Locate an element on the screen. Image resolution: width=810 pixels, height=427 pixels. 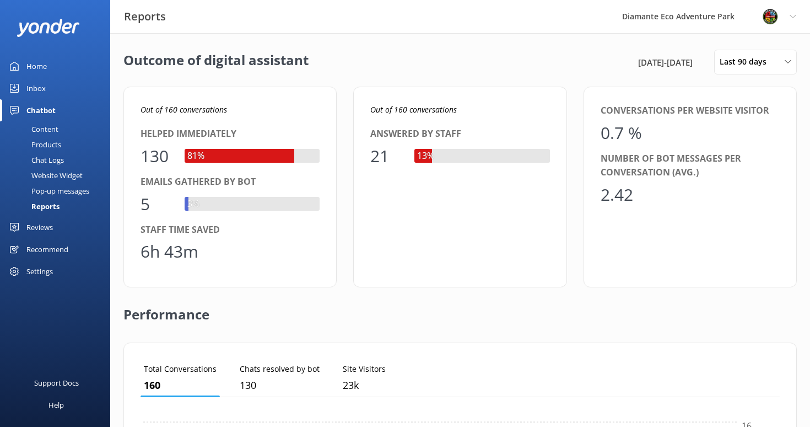
a: Chat Logs is located at coordinates (58, 160).